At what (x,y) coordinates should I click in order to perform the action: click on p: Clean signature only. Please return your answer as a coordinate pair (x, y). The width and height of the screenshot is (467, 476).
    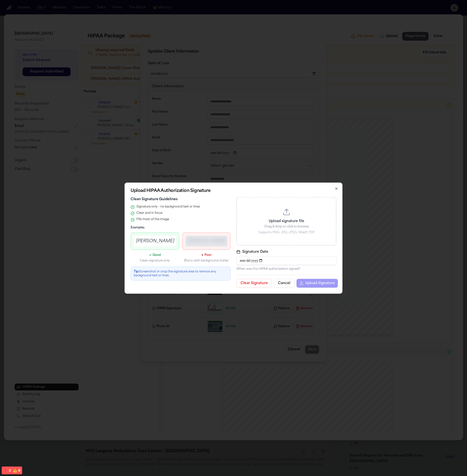
    Looking at the image, I should click on (155, 260).